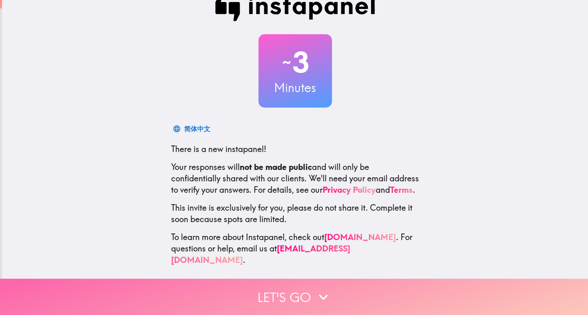  What do you see at coordinates (275, 167) in the screenshot?
I see `b: not be made public` at bounding box center [275, 167].